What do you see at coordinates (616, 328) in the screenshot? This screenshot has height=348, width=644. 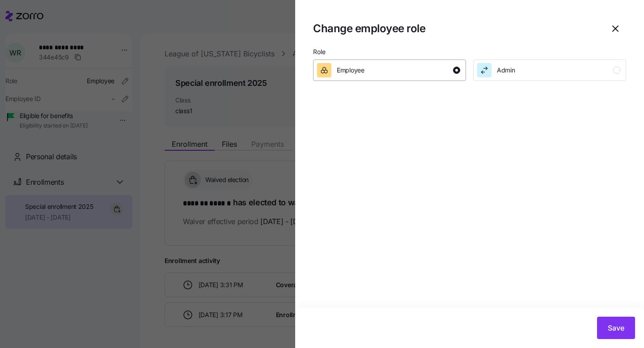 I see `button: Save` at bounding box center [616, 328].